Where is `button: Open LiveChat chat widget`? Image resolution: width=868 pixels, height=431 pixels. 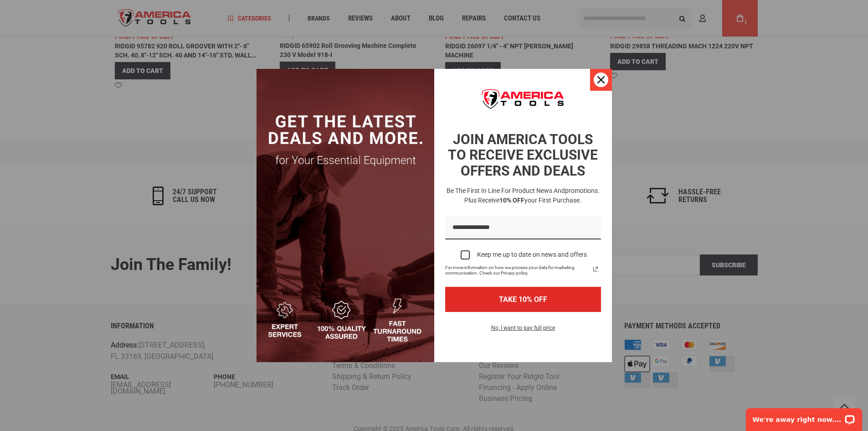
button: Open LiveChat chat widget is located at coordinates (110, 17).